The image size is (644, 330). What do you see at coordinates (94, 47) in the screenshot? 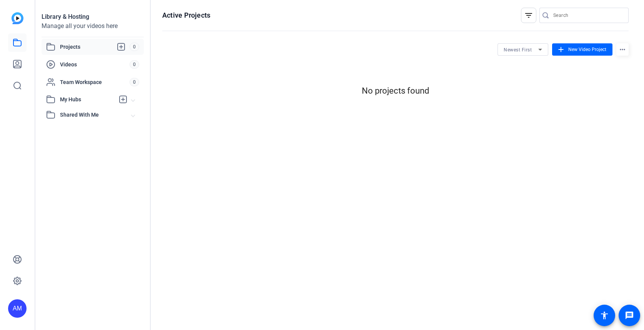
I see `span: Projects` at bounding box center [94, 47].